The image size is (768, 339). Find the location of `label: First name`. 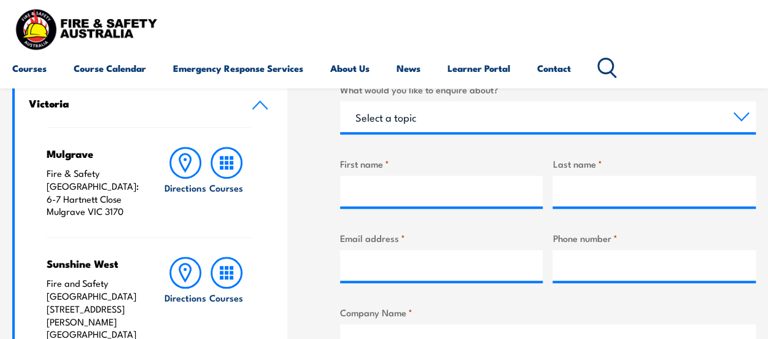

label: First name is located at coordinates (441, 163).